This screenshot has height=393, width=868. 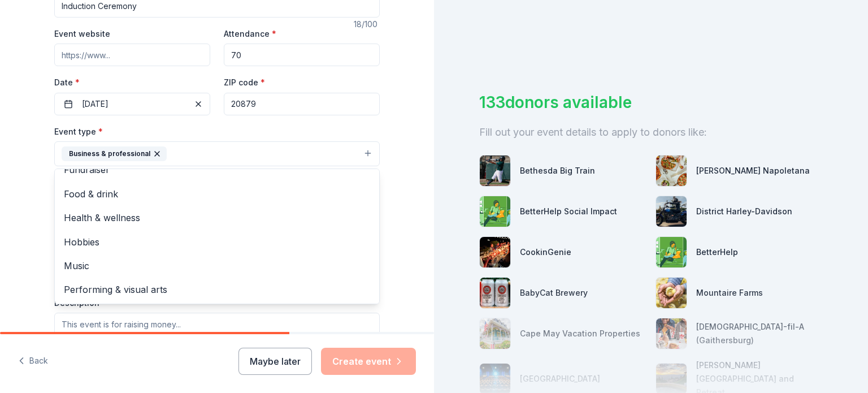 I want to click on span: Music, so click(x=217, y=266).